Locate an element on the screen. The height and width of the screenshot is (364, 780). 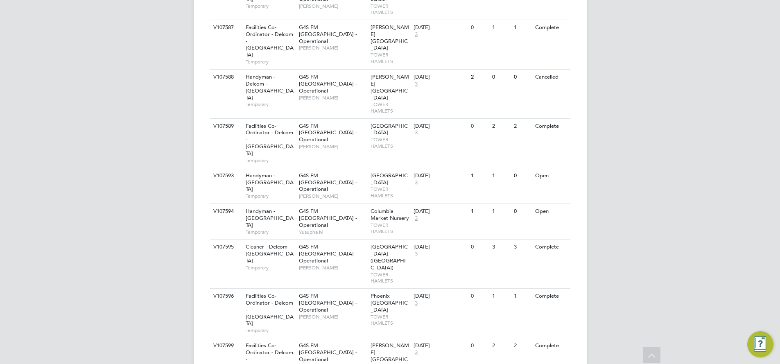
div: V107589 is located at coordinates (225, 126).